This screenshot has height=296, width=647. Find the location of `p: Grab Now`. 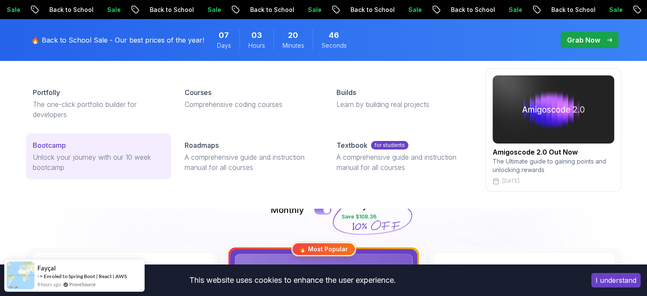

p: Grab Now is located at coordinates (583, 40).